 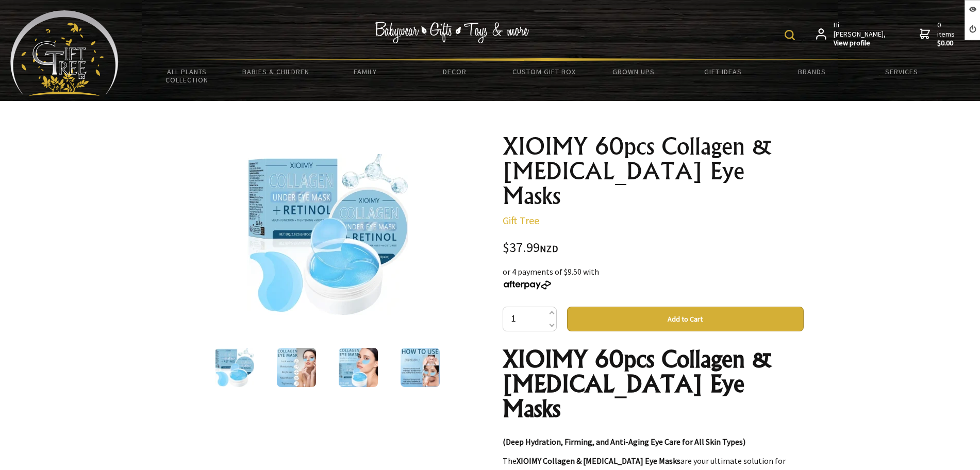 I want to click on button: Add to Cart, so click(x=685, y=319).